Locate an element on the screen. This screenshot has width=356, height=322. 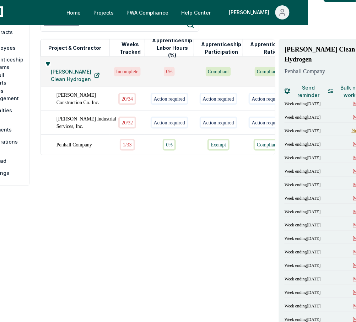
div: 1 / 33 is located at coordinates (127, 144).